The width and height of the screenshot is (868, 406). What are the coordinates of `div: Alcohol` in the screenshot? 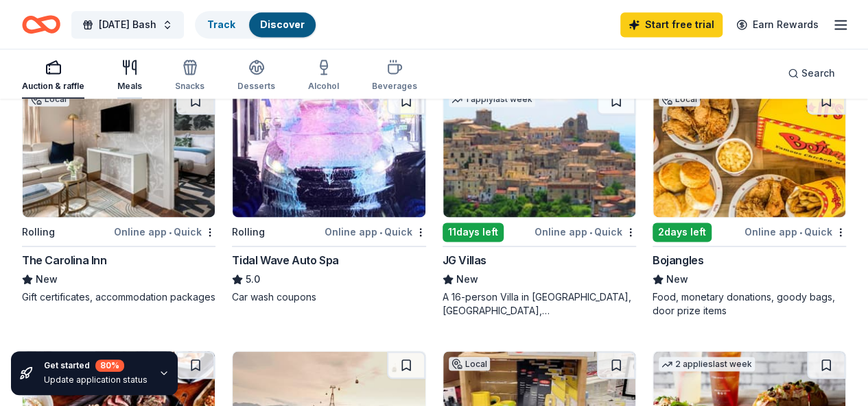 It's located at (323, 86).